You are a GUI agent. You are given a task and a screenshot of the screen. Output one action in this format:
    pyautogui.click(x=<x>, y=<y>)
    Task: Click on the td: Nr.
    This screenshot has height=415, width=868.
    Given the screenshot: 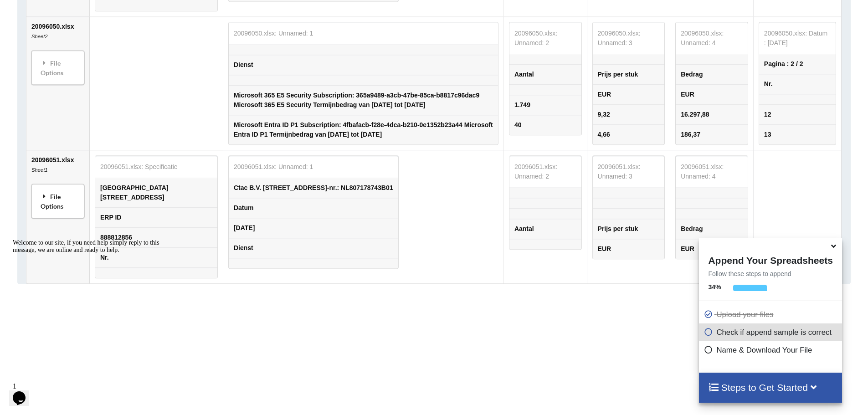 What is the action you would take?
    pyautogui.click(x=797, y=84)
    